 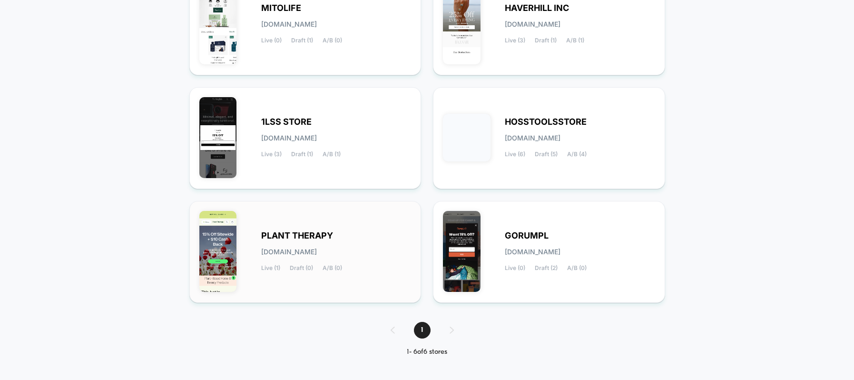 What do you see at coordinates (537, 8) in the screenshot?
I see `span: HAVERHILL INC` at bounding box center [537, 8].